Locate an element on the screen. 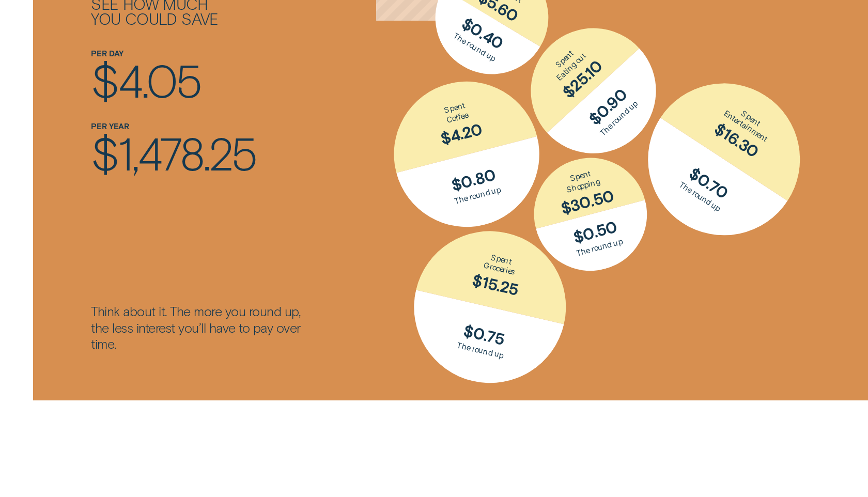  button: Spent Groceries $15.25; The round up $0.75 is located at coordinates (489, 307).